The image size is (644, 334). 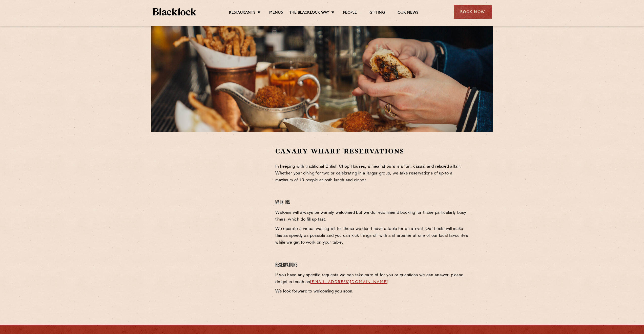 I want to click on p: If you have any specific requests we can take care of for you or questions we can answer, please ..., so click(x=372, y=279).